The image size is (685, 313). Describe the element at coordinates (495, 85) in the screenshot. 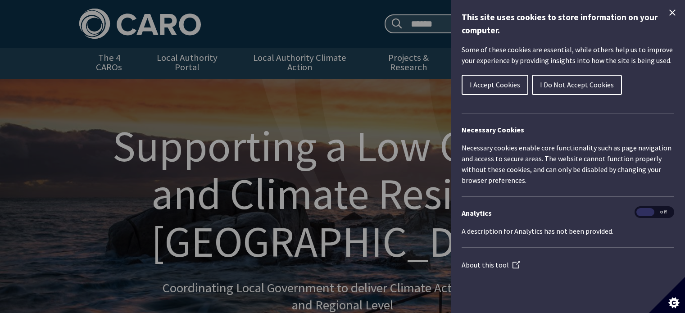

I see `button: I Accept Cookies` at that location.